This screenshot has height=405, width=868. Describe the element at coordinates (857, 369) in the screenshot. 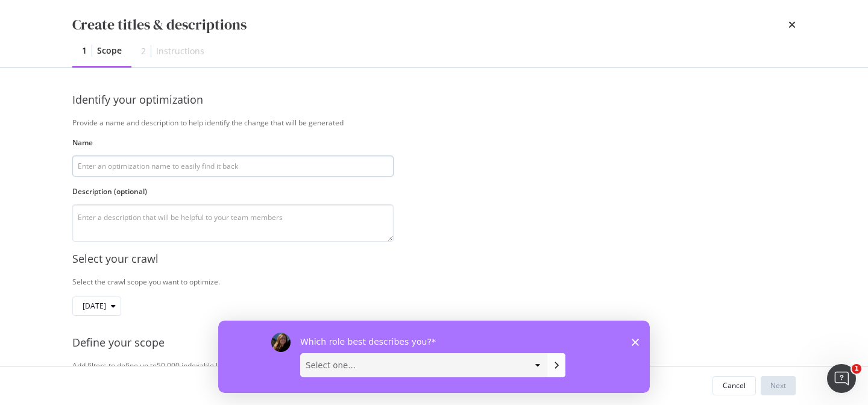

I see `span: 1` at that location.